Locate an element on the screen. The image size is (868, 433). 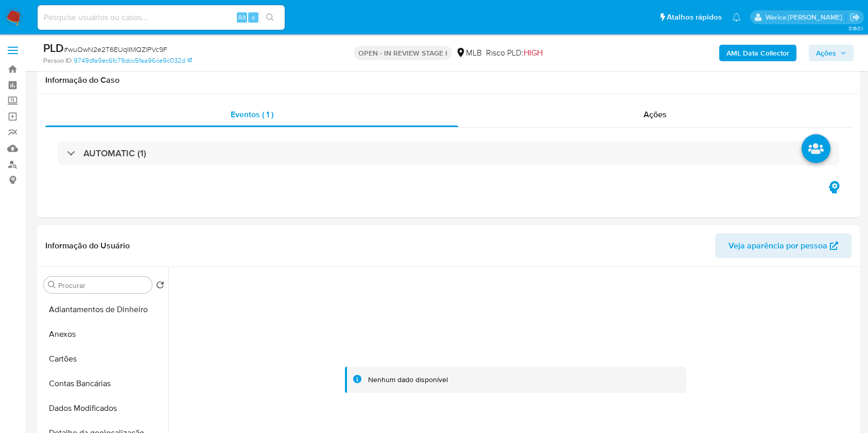
button: AML Data Collector is located at coordinates (758, 53).